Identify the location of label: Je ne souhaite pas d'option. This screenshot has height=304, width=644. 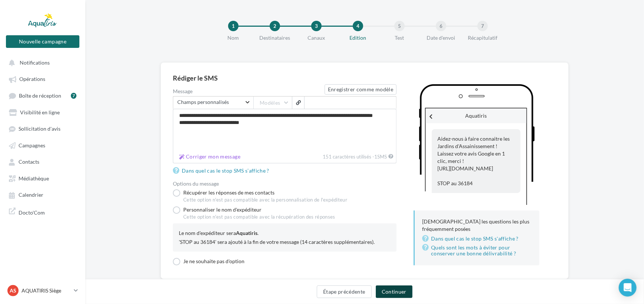
(209, 262).